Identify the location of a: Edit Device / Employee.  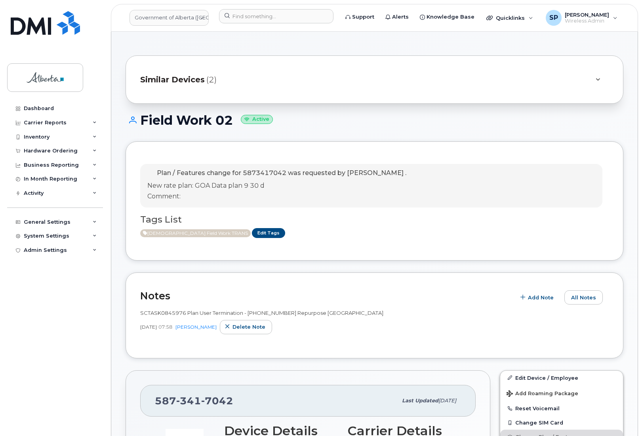
(562, 378).